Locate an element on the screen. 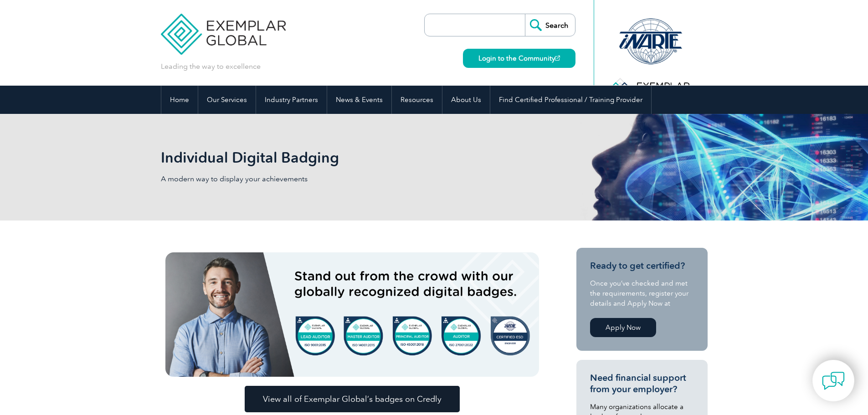  a: Resources is located at coordinates (417, 100).